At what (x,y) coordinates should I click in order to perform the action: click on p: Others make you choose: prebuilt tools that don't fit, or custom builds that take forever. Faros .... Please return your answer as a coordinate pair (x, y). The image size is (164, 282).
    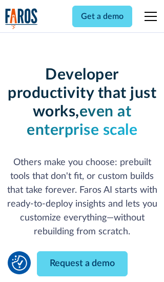
    Looking at the image, I should click on (82, 197).